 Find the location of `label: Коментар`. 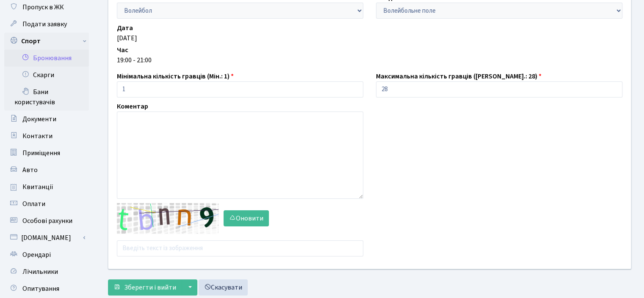

label: Коментар is located at coordinates (132, 107).